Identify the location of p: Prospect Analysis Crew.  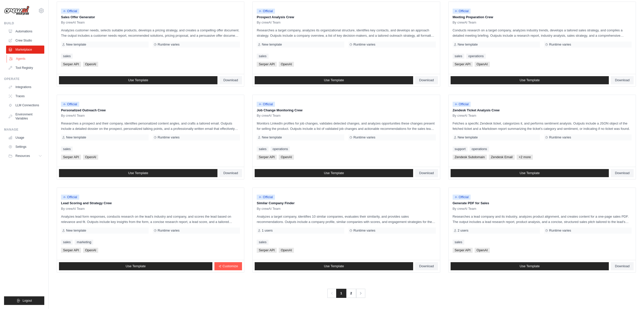
(346, 17).